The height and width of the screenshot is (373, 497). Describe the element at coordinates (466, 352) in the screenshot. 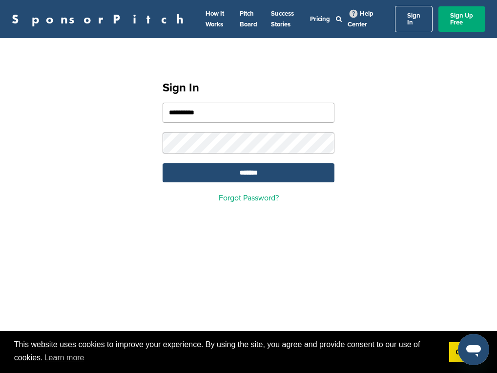

I see `a: dismiss cookie message` at that location.